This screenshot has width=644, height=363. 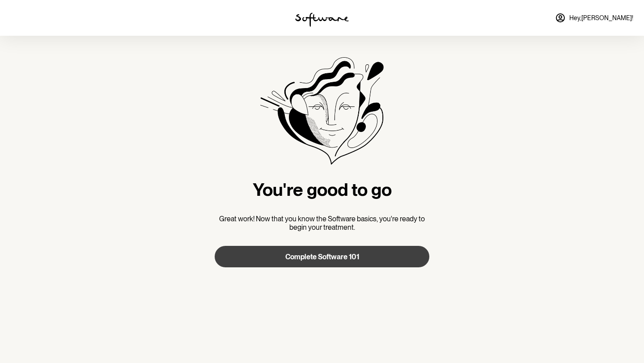 What do you see at coordinates (322, 257) in the screenshot?
I see `span: Complete Software 101` at bounding box center [322, 257].